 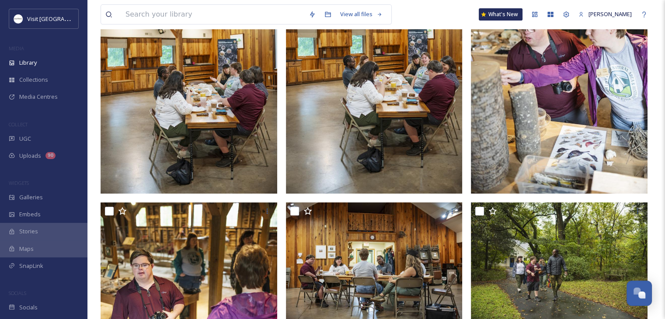 What do you see at coordinates (361, 14) in the screenshot?
I see `div: View all files` at bounding box center [361, 14].